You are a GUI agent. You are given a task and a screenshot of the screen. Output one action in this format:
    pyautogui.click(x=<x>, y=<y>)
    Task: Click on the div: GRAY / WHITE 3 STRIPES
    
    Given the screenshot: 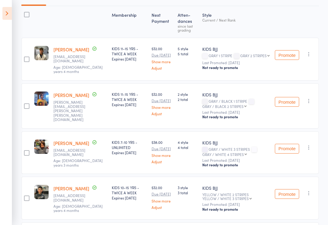 What is the action you would take?
    pyautogui.click(x=236, y=152)
    